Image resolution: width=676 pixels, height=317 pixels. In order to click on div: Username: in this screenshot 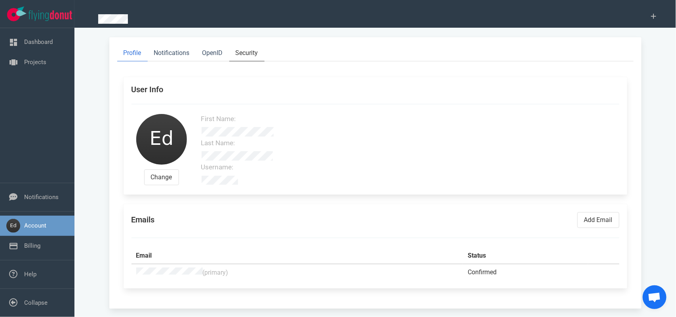, I will do `click(411, 168)`.